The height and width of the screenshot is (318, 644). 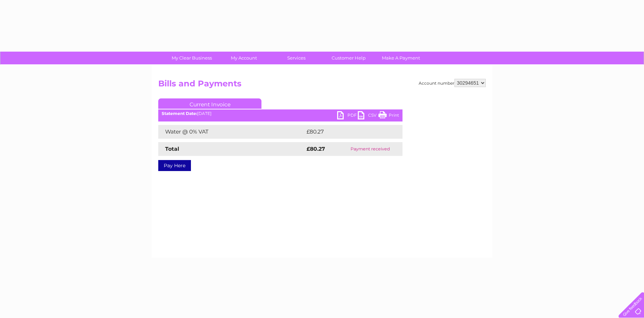 What do you see at coordinates (316, 149) in the screenshot?
I see `strong: £80.27` at bounding box center [316, 149].